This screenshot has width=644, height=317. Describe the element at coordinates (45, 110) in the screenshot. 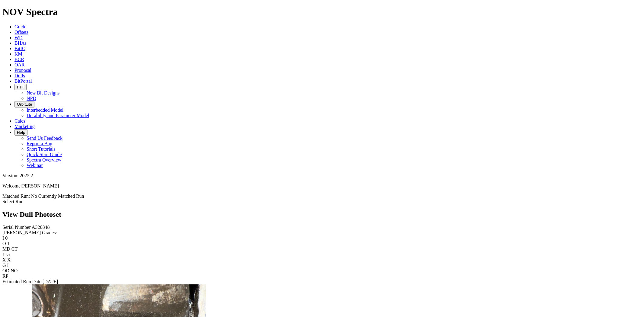

I see `a: Interbedded Model` at that location.